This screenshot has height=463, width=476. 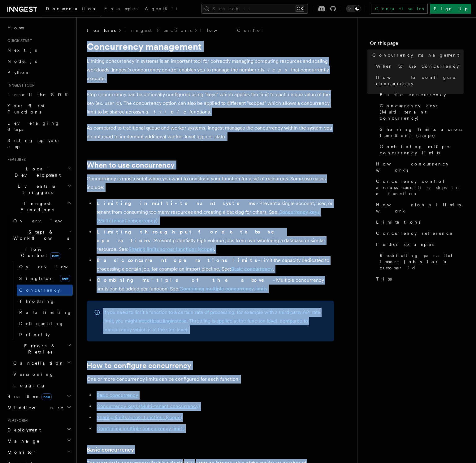 I want to click on span: Monitor, so click(x=21, y=452).